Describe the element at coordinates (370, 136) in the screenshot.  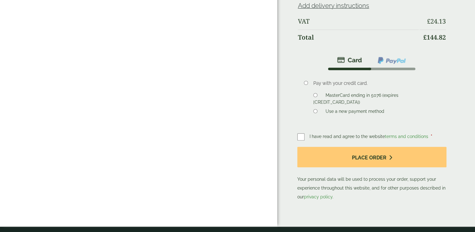
I see `span: I have read and agree to the website` at that location.